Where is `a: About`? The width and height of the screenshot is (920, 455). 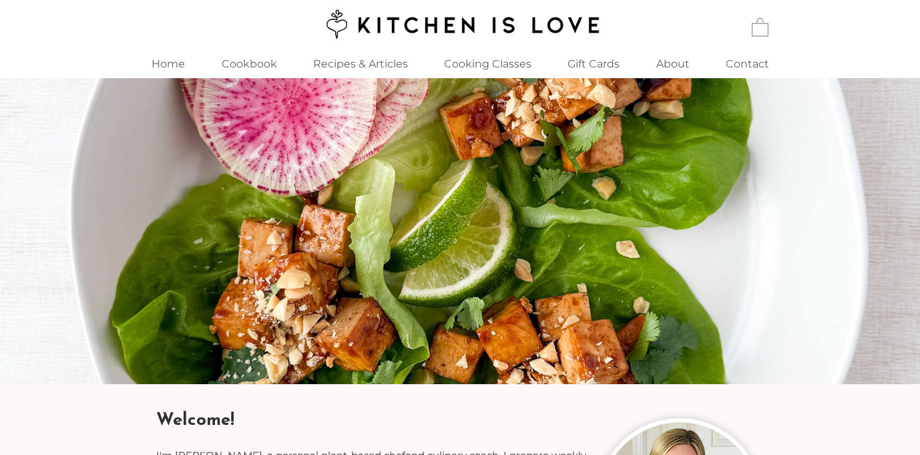 a: About is located at coordinates (672, 63).